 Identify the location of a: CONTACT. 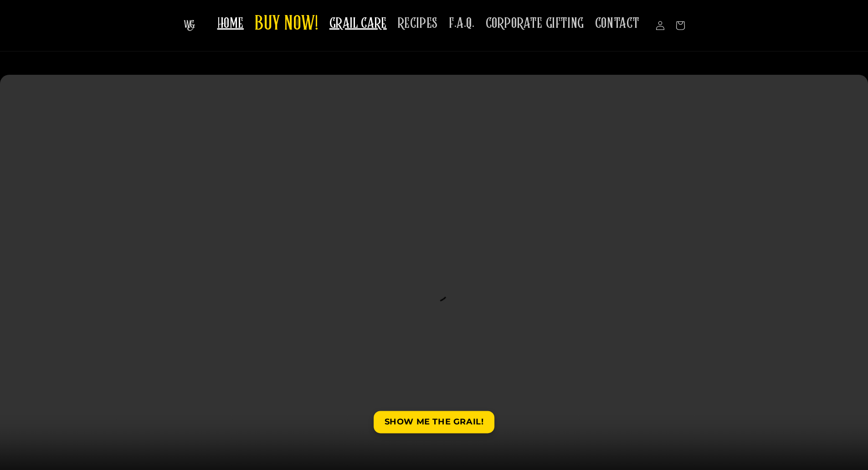
(618, 23).